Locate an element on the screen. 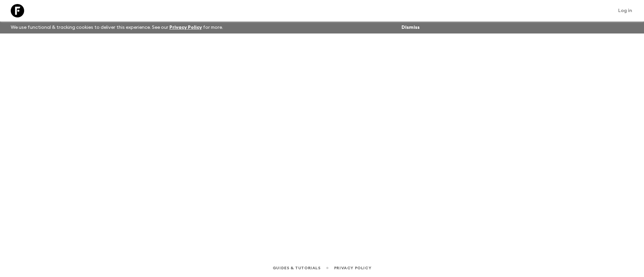  a: Guides & Tutorials is located at coordinates (296, 268).